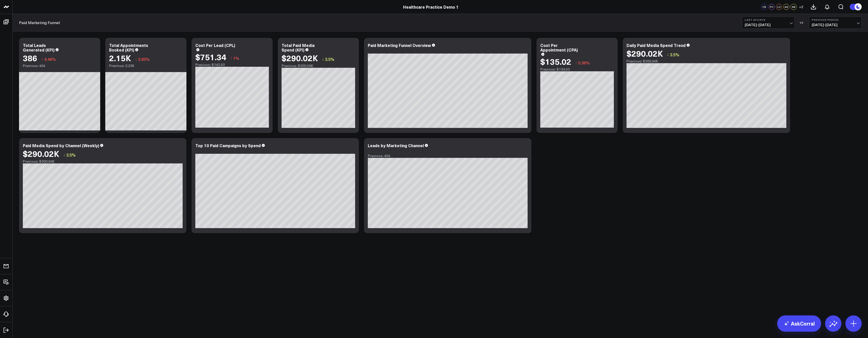 The width and height of the screenshot is (868, 338). What do you see at coordinates (215, 45) in the screenshot?
I see `div: Cost Per Lead (CPL)` at bounding box center [215, 45].